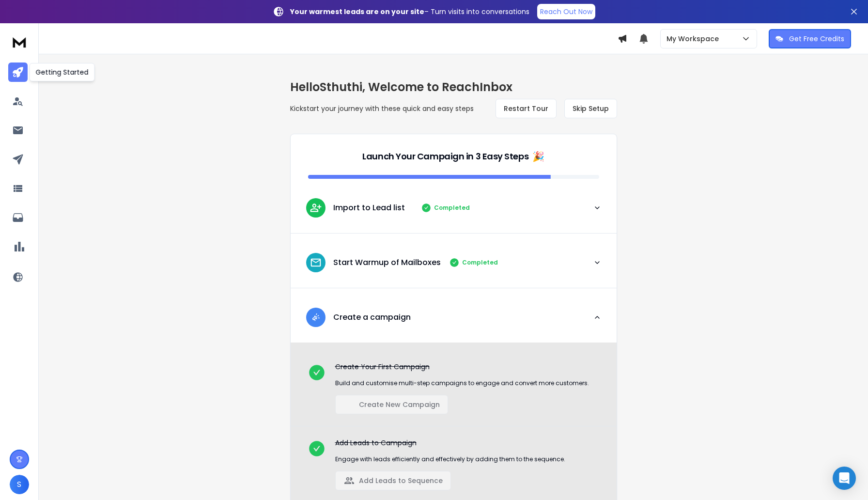  What do you see at coordinates (357, 11) in the screenshot?
I see `strong: Your warmest leads are on your site` at bounding box center [357, 11].